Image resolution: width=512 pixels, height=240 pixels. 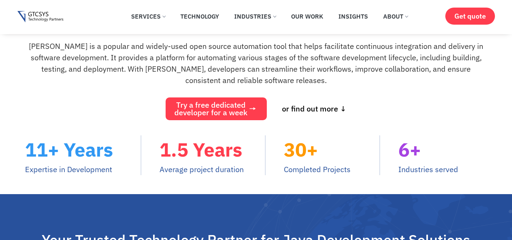 What do you see at coordinates (353, 16) in the screenshot?
I see `a: Insights` at bounding box center [353, 16].